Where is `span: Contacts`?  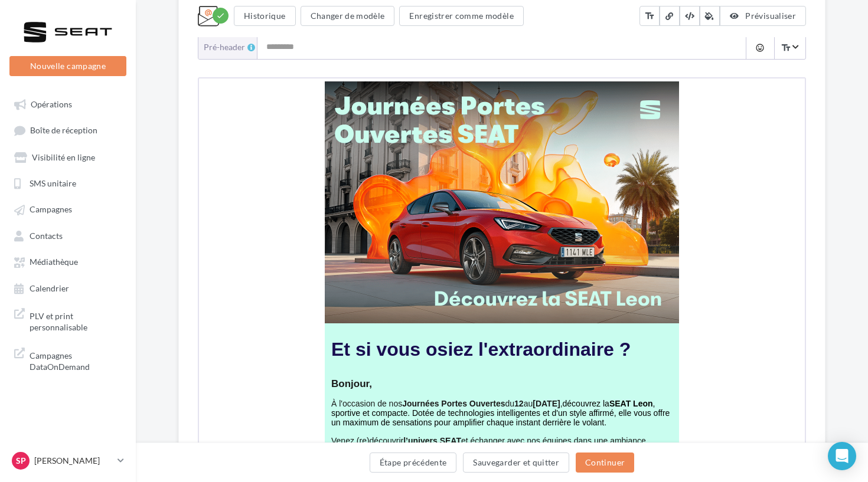
span: Contacts is located at coordinates (46, 235).